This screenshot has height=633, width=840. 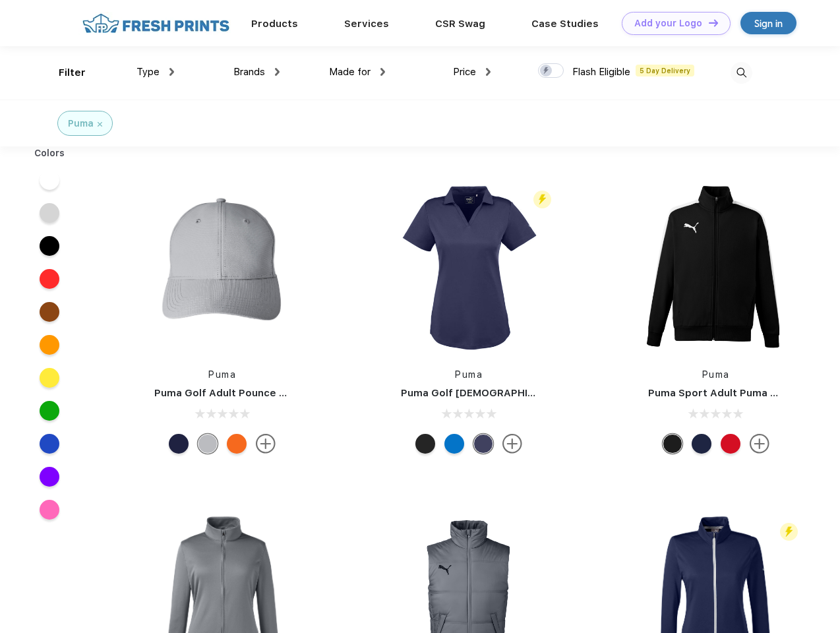 What do you see at coordinates (741, 73) in the screenshot?
I see `img: desktop_search.svg` at bounding box center [741, 73].